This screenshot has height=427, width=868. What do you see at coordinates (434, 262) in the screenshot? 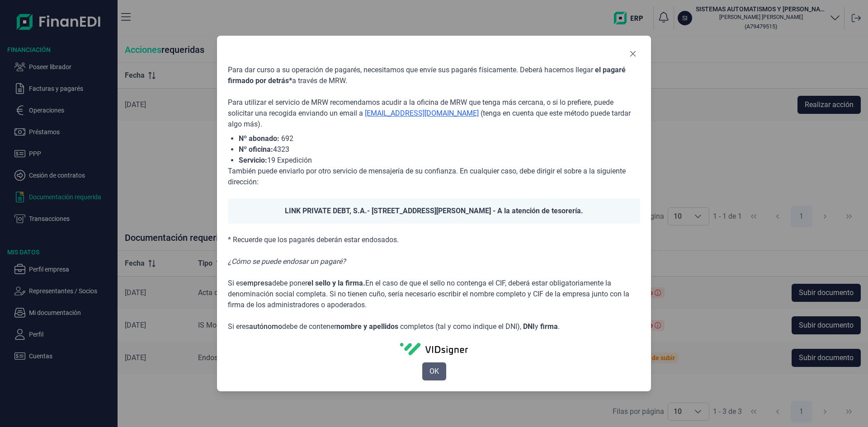
I see `p: ¿Cómo se puede endosar un pagaré?` at bounding box center [434, 262].